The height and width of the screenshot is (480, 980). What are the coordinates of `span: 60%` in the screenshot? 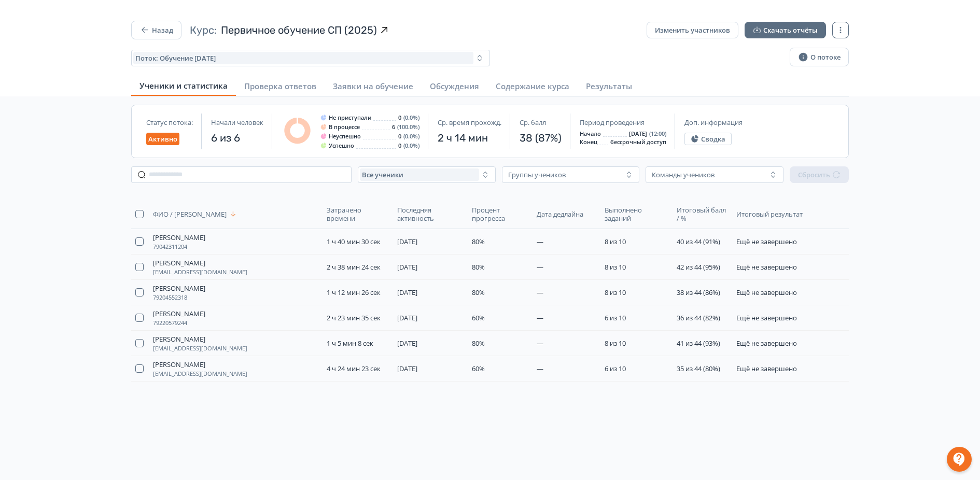 It's located at (478, 318).